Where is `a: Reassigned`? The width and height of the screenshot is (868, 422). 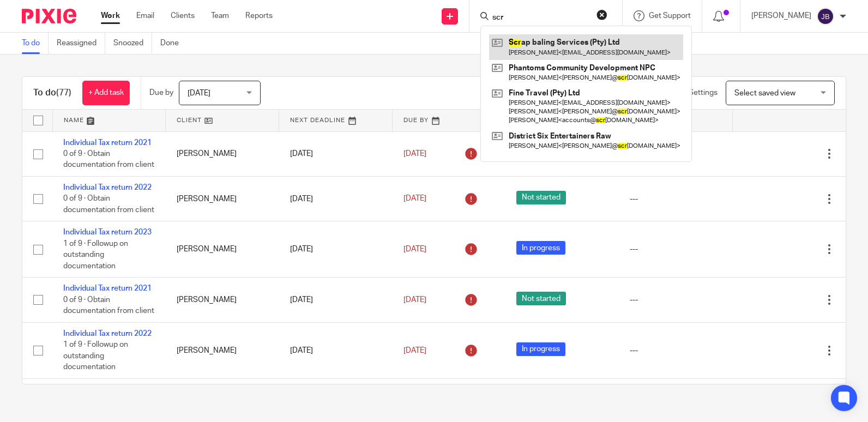 a: Reassigned is located at coordinates (81, 43).